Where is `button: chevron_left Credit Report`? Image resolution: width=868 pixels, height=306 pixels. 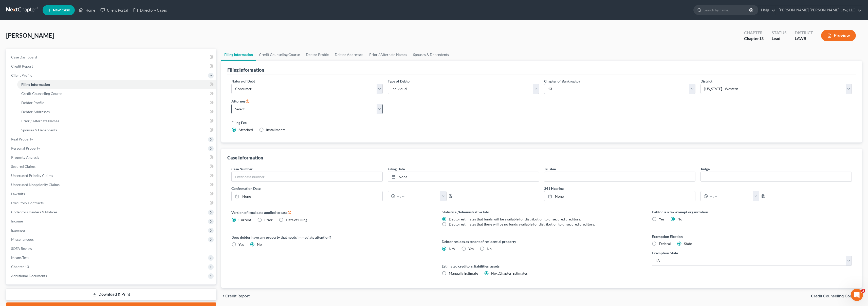
button: chevron_left Credit Report is located at coordinates (236, 296).